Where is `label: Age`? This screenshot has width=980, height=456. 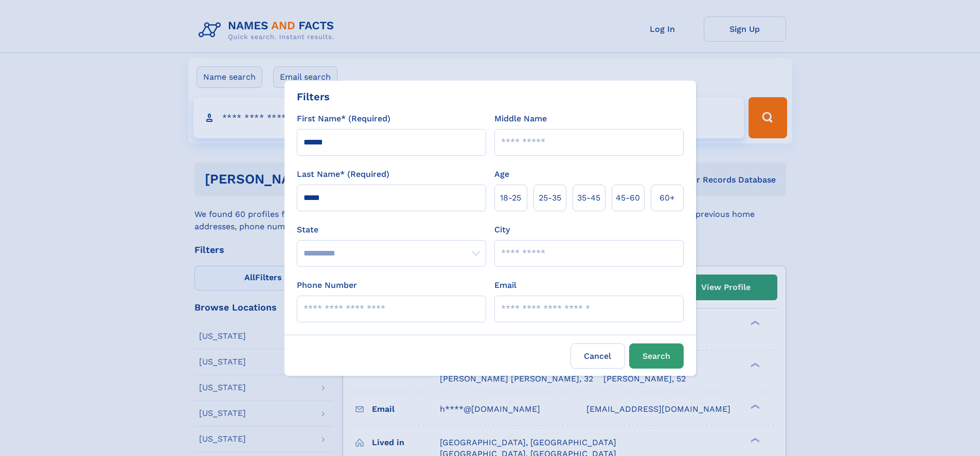
label: Age is located at coordinates (502, 174).